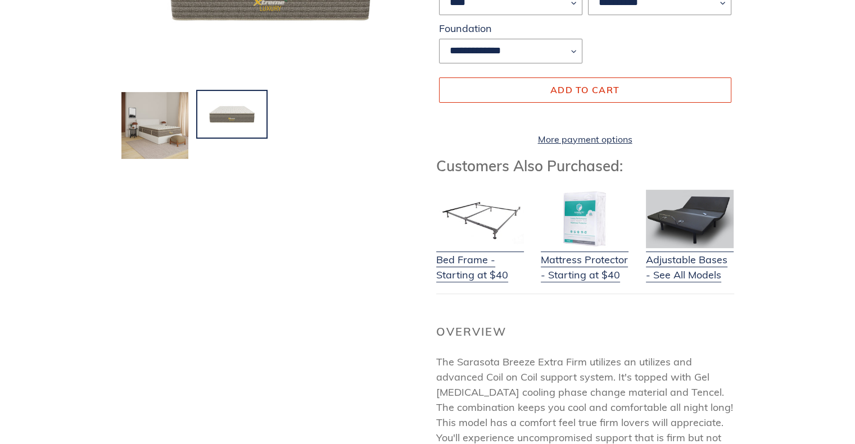 The image size is (855, 444). Describe the element at coordinates (584, 260) in the screenshot. I see `a: Mattress Protector - Starting at $40` at that location.